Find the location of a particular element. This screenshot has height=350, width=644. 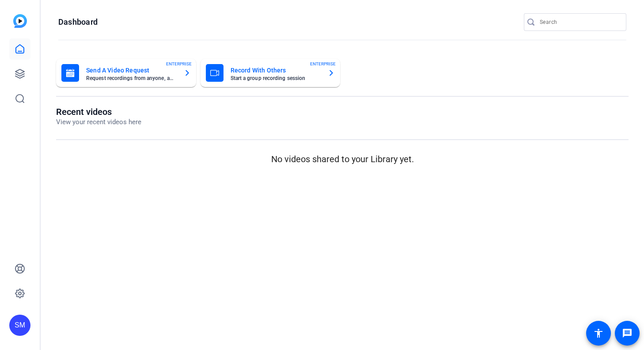

mat-icon: accessibility is located at coordinates (598, 333).